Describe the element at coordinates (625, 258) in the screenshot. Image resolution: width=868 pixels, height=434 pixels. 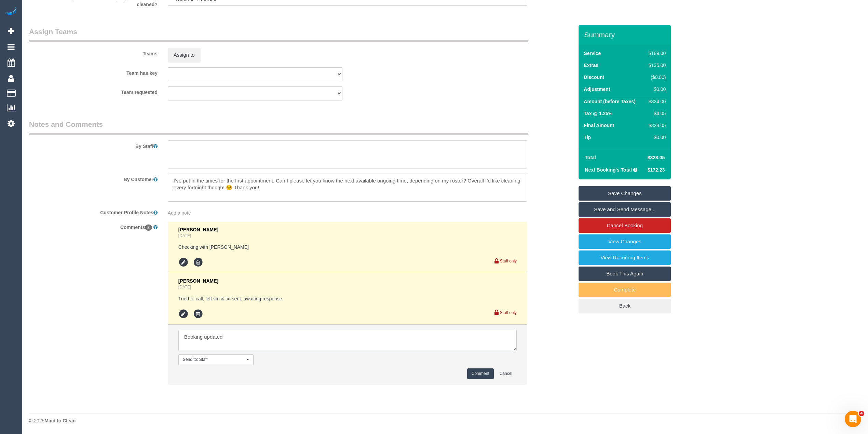
I see `a: View Recurring Items` at that location.